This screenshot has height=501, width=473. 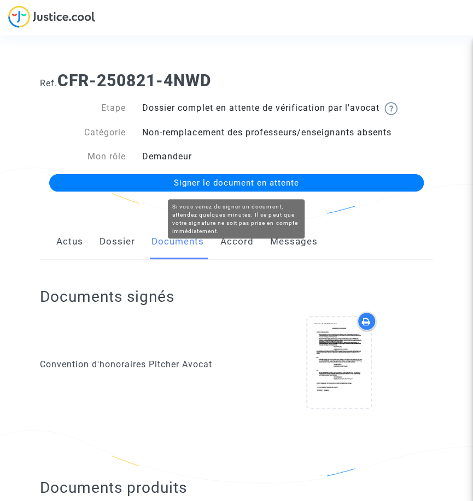 What do you see at coordinates (391, 109) in the screenshot?
I see `img: help.svg` at bounding box center [391, 109].